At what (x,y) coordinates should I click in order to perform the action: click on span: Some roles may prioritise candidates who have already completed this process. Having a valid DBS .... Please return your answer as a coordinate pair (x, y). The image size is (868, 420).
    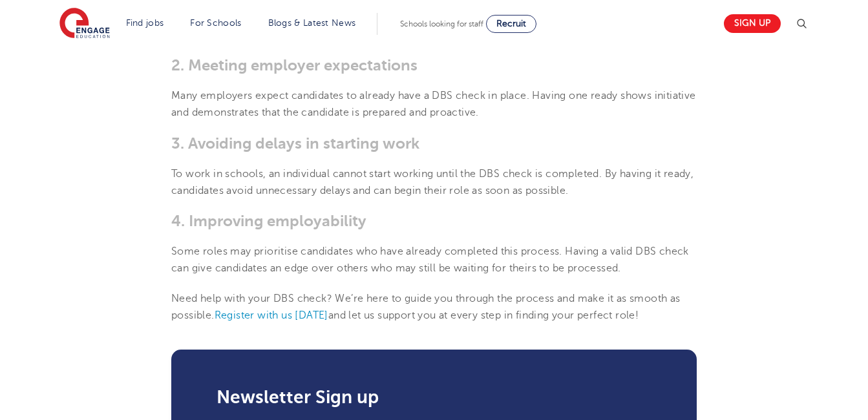
    Looking at the image, I should click on (430, 259).